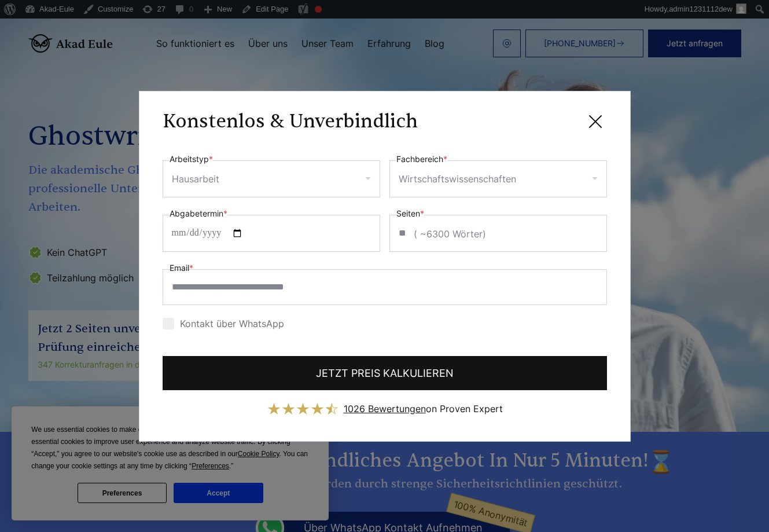 The image size is (769, 532). Describe the element at coordinates (423, 408) in the screenshot. I see `div: on Proven Expert` at that location.